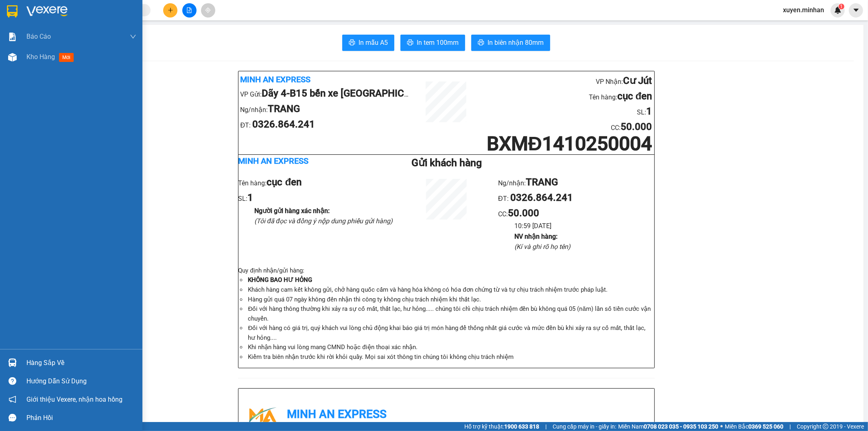  I want to click on span: Kho hàng, so click(41, 57).